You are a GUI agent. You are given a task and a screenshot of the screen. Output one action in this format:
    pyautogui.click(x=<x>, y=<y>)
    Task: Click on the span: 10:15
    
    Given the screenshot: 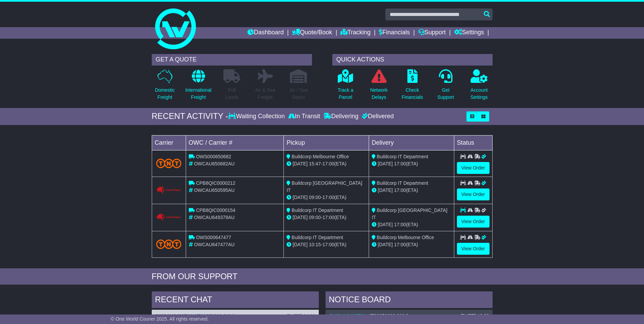 What is the action you would take?
    pyautogui.click(x=315, y=245)
    